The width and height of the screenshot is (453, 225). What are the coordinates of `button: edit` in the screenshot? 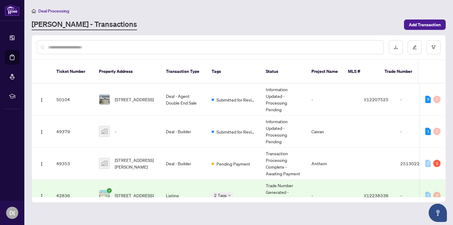 It's located at (415, 47).